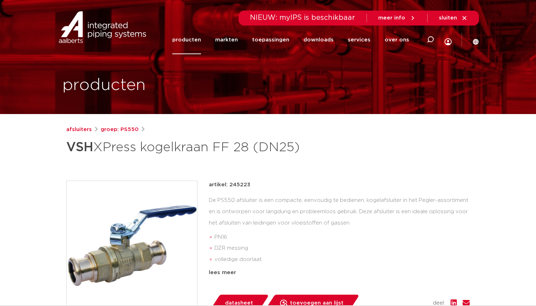  I want to click on a: meer info, so click(397, 18).